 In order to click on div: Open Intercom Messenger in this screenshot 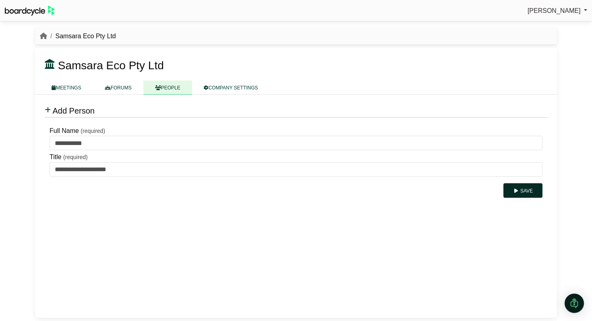, I will do `click(574, 303)`.